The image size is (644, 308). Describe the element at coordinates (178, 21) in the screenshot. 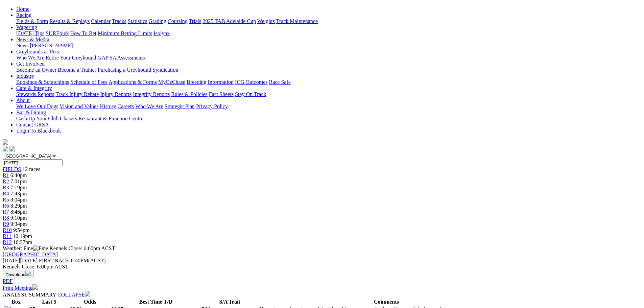

I see `a: Coursing` at that location.